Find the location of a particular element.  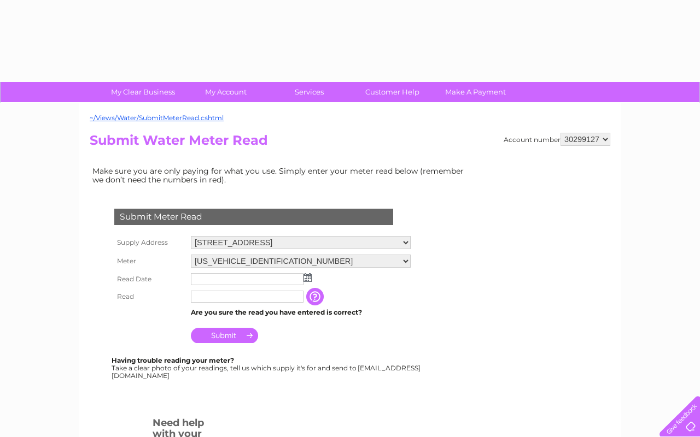

th: Read Date is located at coordinates (150, 279).